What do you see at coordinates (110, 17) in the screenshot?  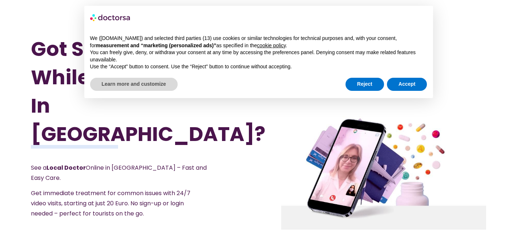 I see `img: logo` at bounding box center [110, 17].